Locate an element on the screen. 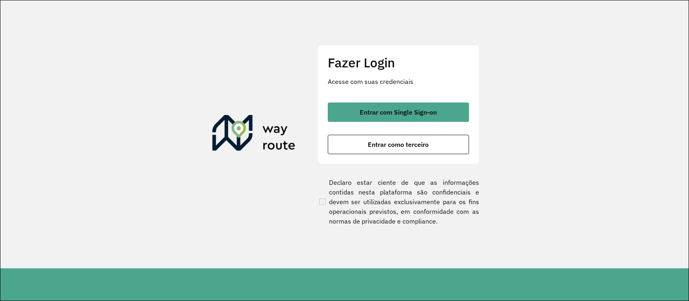 This screenshot has width=689, height=301. label: Declaro estar ciente de que as informações contidas nesta plataforma são confidenciais e devem se... is located at coordinates (398, 202).